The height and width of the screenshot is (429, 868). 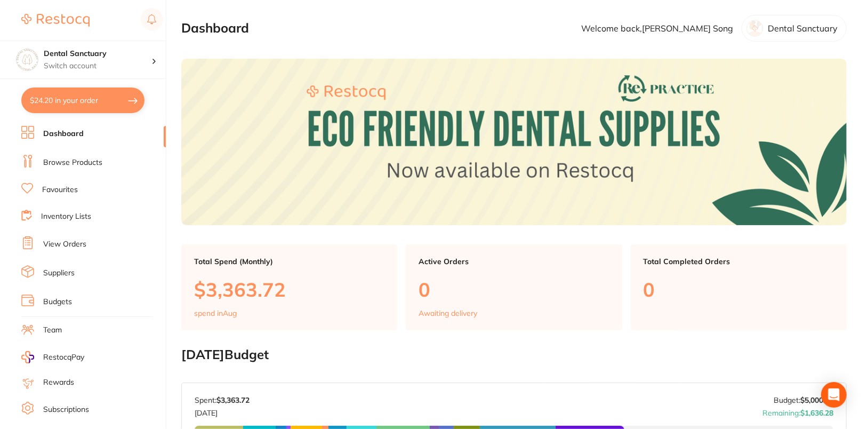 What do you see at coordinates (738, 262) in the screenshot?
I see `p: Total Completed Orders` at bounding box center [738, 262].